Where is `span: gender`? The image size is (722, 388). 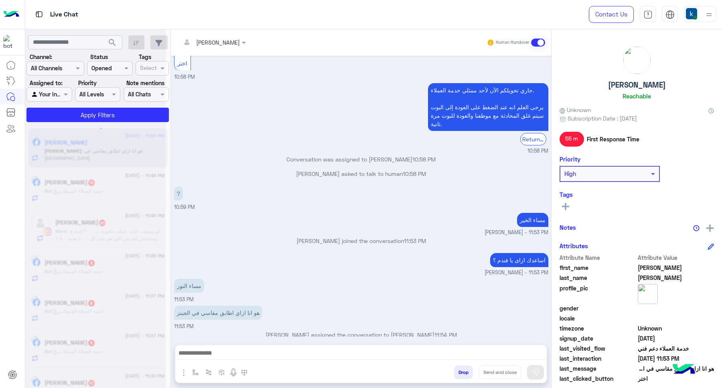
span: gender is located at coordinates (598, 308).